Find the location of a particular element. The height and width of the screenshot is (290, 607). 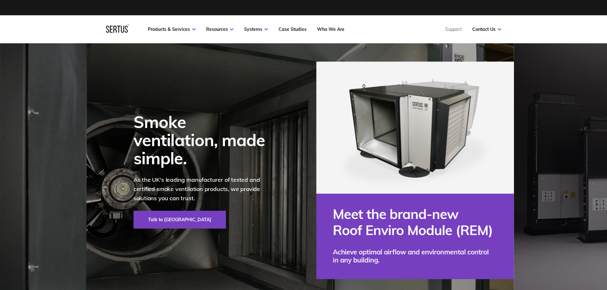

a: Systems is located at coordinates (256, 29).